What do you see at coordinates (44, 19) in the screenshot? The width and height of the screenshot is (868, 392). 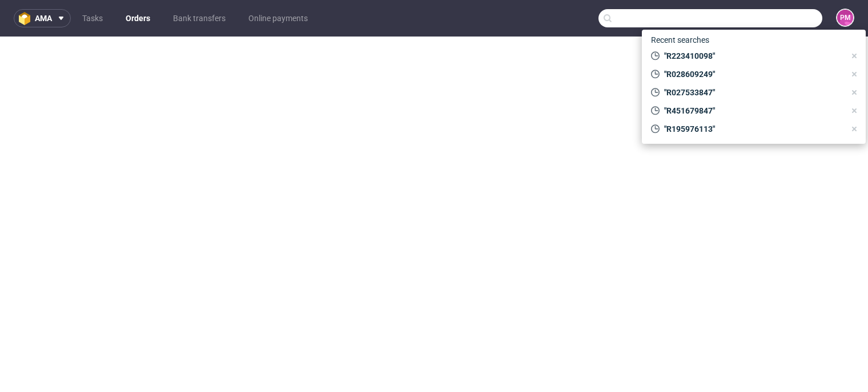 I see `span: ama` at bounding box center [44, 19].